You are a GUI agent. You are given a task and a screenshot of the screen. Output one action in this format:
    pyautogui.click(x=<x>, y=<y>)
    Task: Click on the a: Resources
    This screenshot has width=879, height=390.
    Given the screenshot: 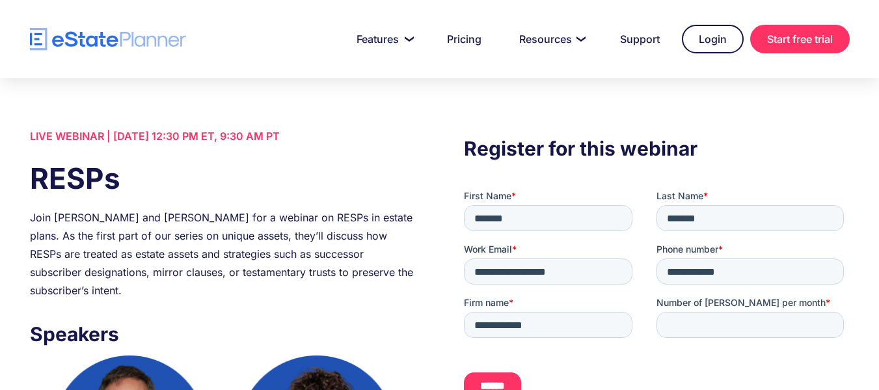 What is the action you would take?
    pyautogui.click(x=550, y=39)
    